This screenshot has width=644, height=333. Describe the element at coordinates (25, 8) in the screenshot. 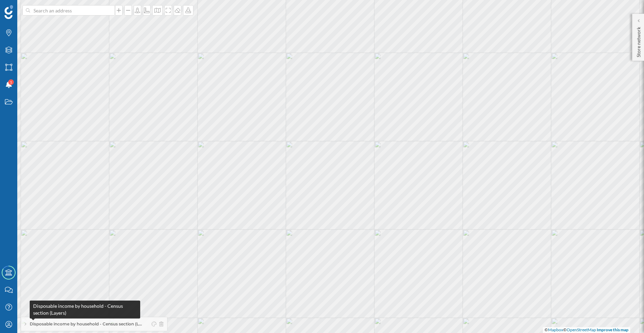

I see `span: Support` at that location.